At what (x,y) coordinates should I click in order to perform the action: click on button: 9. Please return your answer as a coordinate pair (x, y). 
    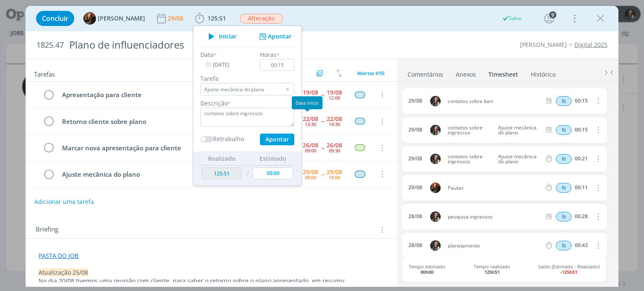
    Looking at the image, I should click on (549, 18).